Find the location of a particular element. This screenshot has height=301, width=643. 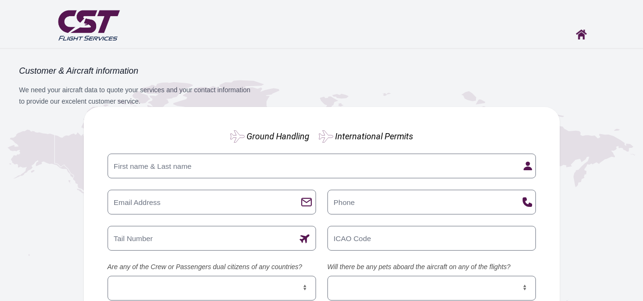

img: Home is located at coordinates (581, 34).